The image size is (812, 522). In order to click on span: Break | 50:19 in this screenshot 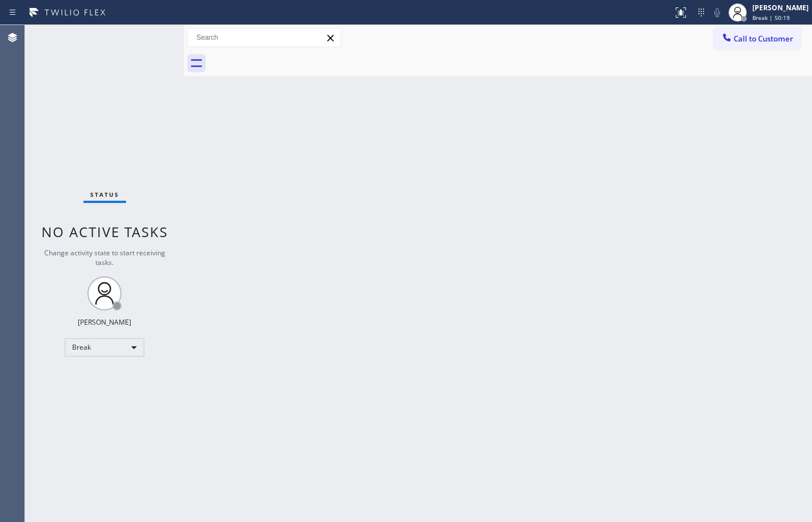, I will do `click(771, 18)`.